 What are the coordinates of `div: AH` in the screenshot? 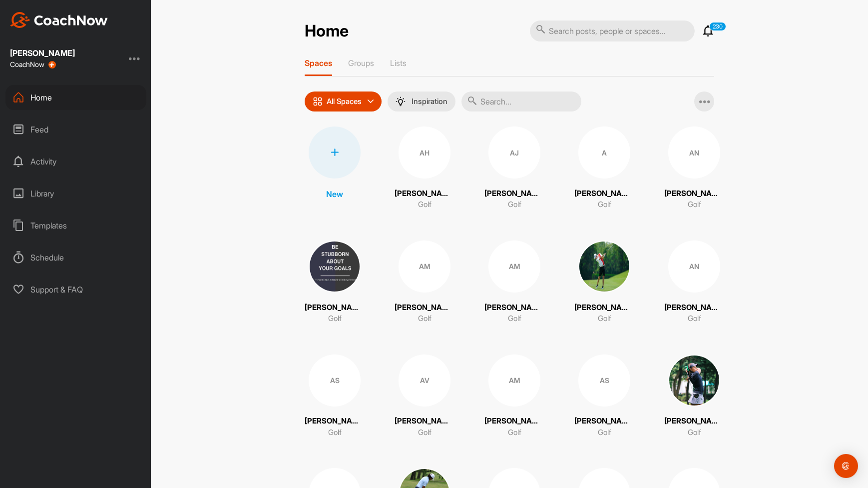 It's located at (424, 152).